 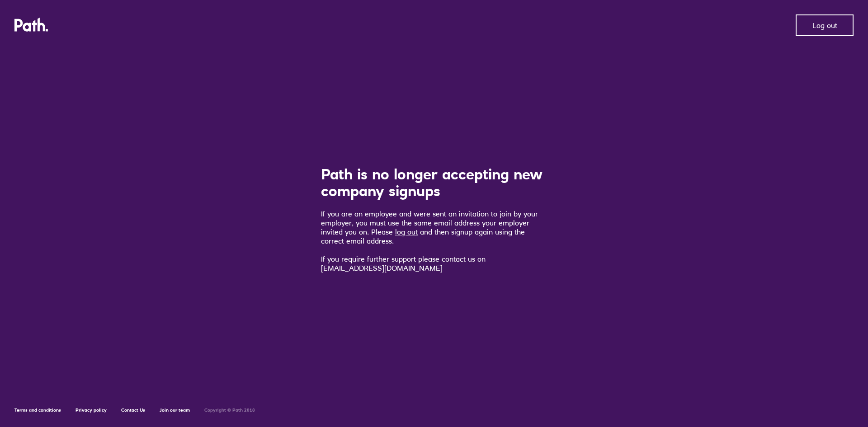 I want to click on a: Privacy policy, so click(x=91, y=410).